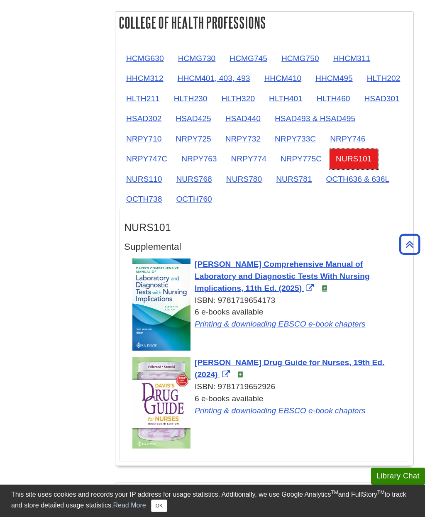 Image resolution: width=425 pixels, height=517 pixels. What do you see at coordinates (285, 98) in the screenshot?
I see `a: HLTH401` at bounding box center [285, 98].